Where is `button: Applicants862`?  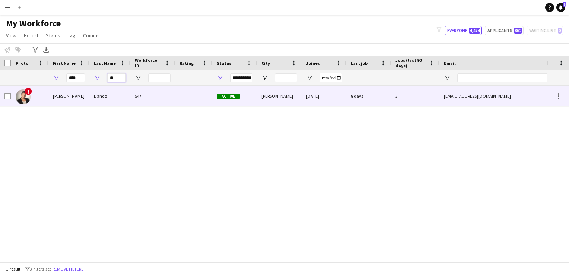
button: Applicants862 is located at coordinates (504, 31).